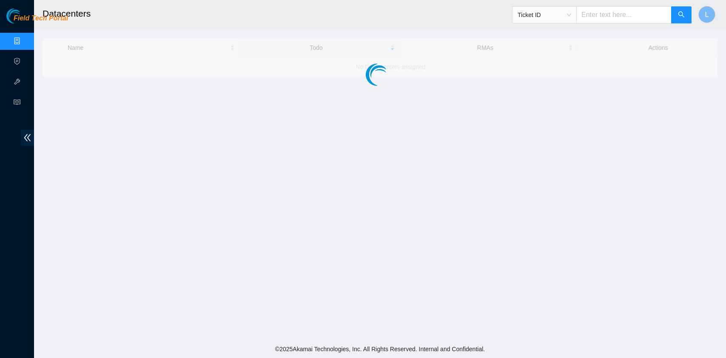 This screenshot has height=358, width=726. Describe the element at coordinates (624, 15) in the screenshot. I see `input: Enter text here...` at that location.